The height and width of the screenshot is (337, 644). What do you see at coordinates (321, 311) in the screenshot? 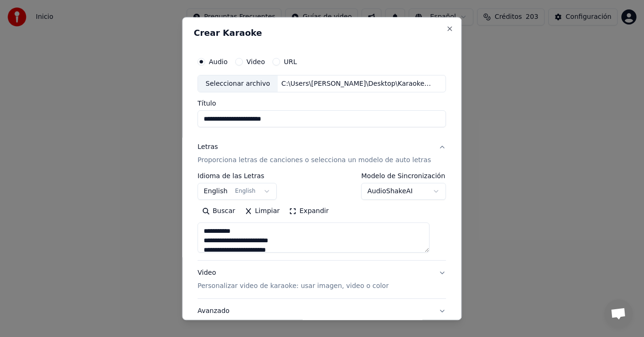
I see `button: Avanzado` at bounding box center [321, 311].